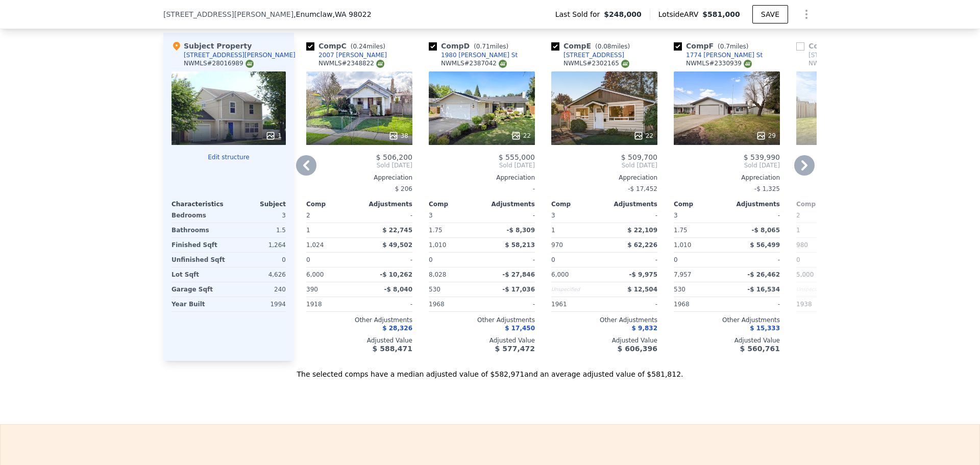 The image size is (980, 465). What do you see at coordinates (258, 231) in the screenshot?
I see `div: 1.5` at bounding box center [258, 231].